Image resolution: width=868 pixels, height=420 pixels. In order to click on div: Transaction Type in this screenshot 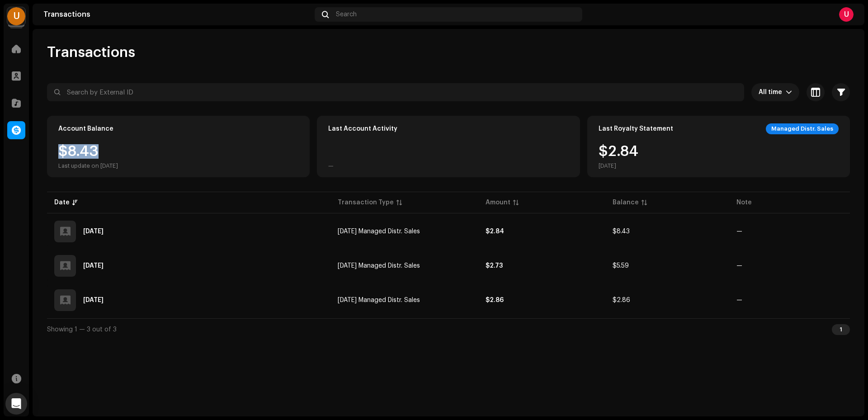, I will do `click(365, 203)`.